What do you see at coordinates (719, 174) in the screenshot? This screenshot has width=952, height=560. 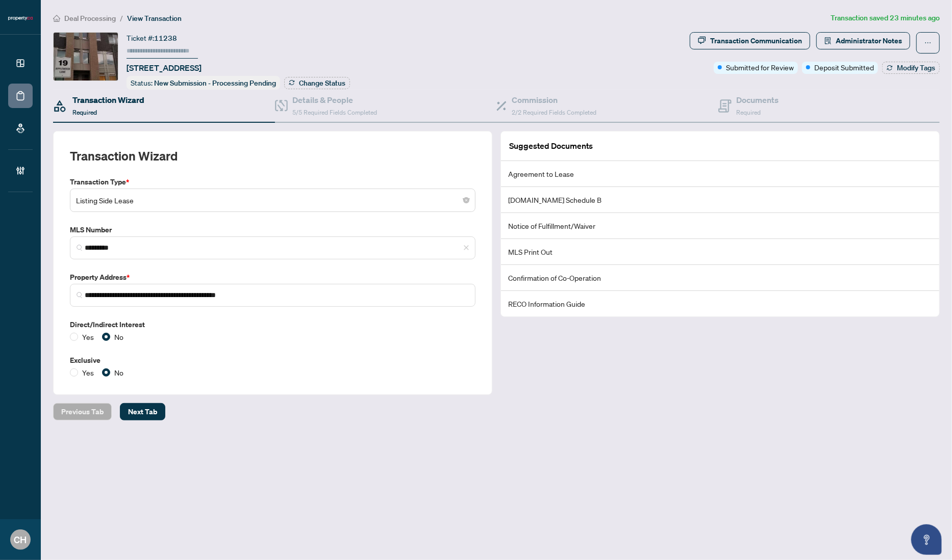 I see `li: Agreement to Lease` at bounding box center [719, 174].